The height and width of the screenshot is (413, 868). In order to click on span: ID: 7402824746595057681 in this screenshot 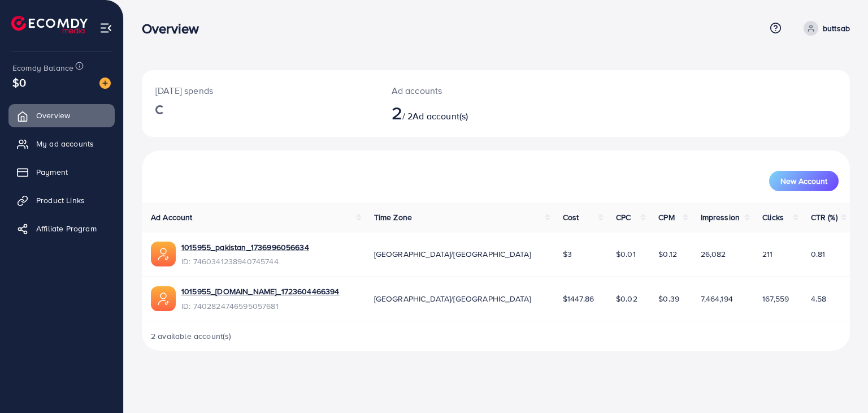, I will do `click(261, 306)`.